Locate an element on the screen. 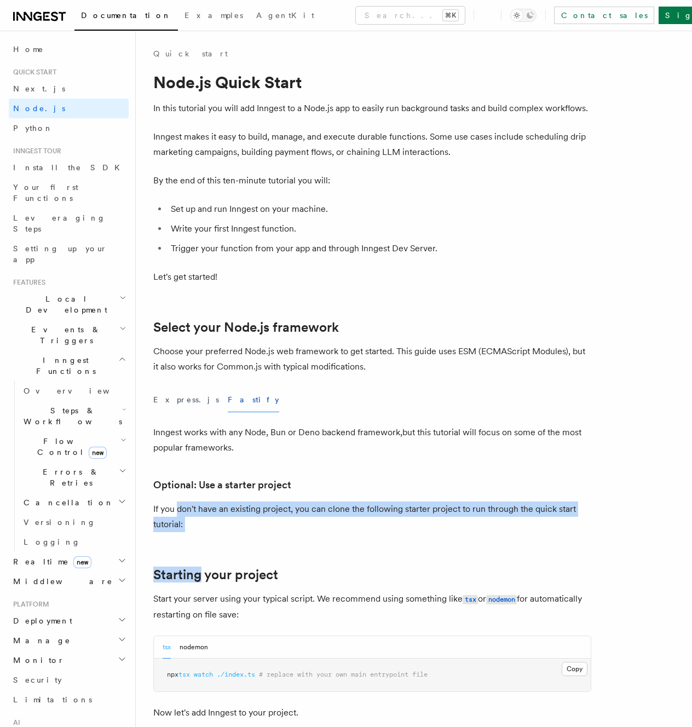 The image size is (692, 727). button: Realtimenew is located at coordinates (68, 561).